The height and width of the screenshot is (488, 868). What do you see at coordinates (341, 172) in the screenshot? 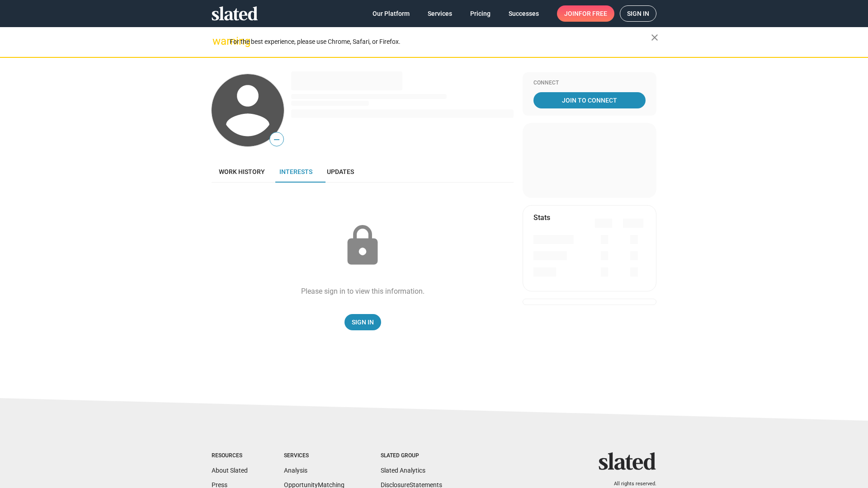
I see `a: Updates` at bounding box center [341, 172].